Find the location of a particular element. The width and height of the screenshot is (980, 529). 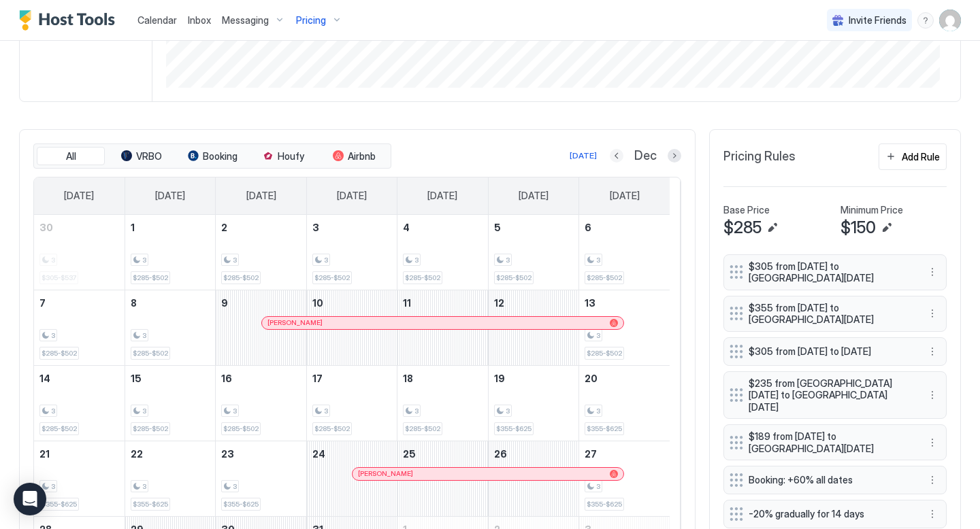

a: December 2, 2025 is located at coordinates (260, 227).